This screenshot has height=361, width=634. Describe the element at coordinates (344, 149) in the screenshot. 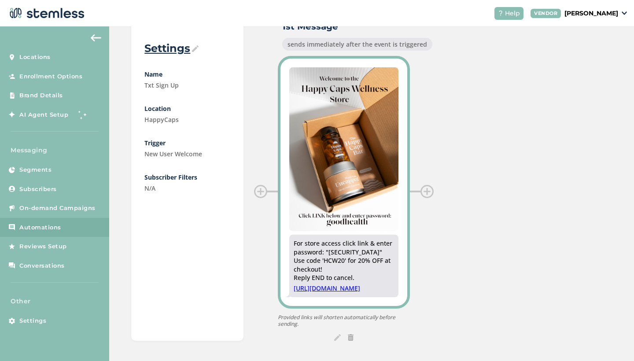

I see `img: nl61F5wIYejsHULcooKABdxvbMQ5DBWuBJPx9nxT.jpg` at that location.